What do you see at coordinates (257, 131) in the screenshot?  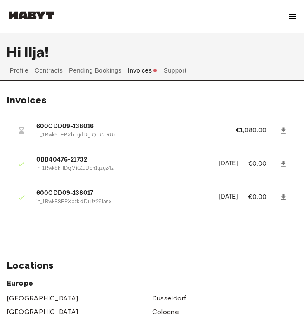 I see `p: €1,080.00` at bounding box center [257, 131].